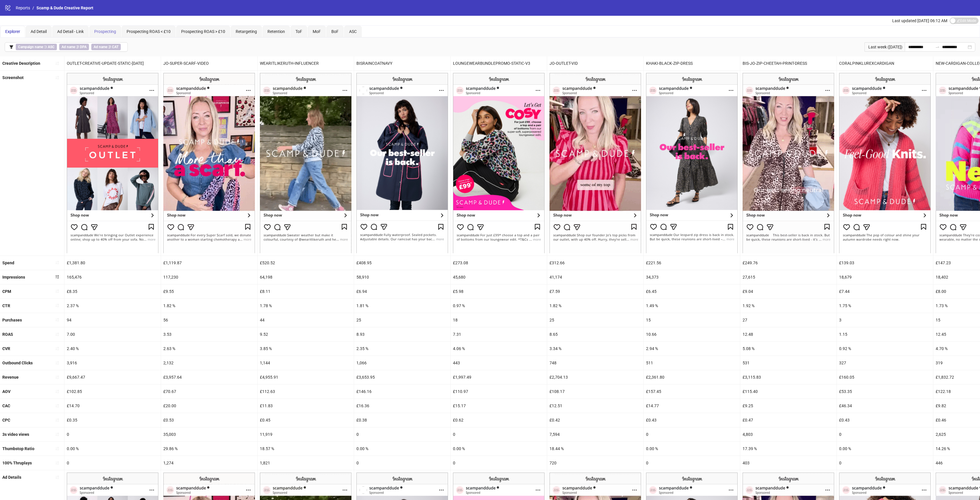  I want to click on div: £112.63, so click(305, 391).